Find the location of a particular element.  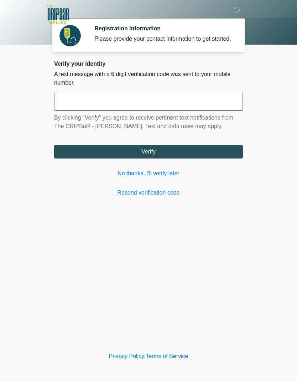

img: The DRIPBaR - Keller Logo is located at coordinates (58, 15).